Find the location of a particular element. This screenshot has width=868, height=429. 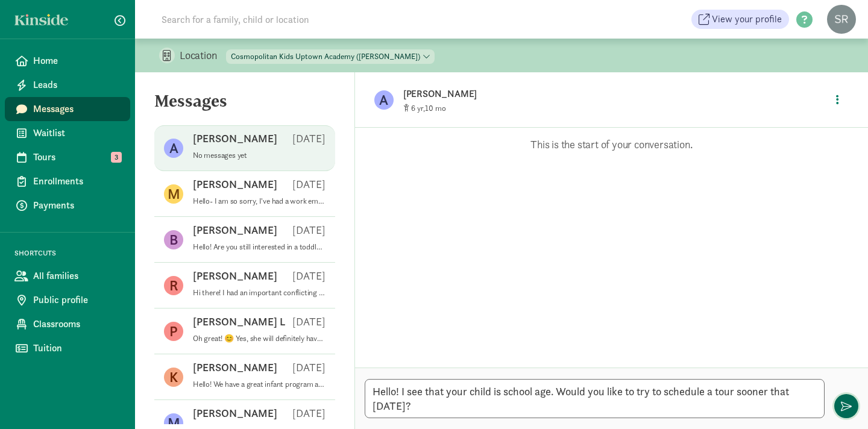

a: Home is located at coordinates (68, 61).